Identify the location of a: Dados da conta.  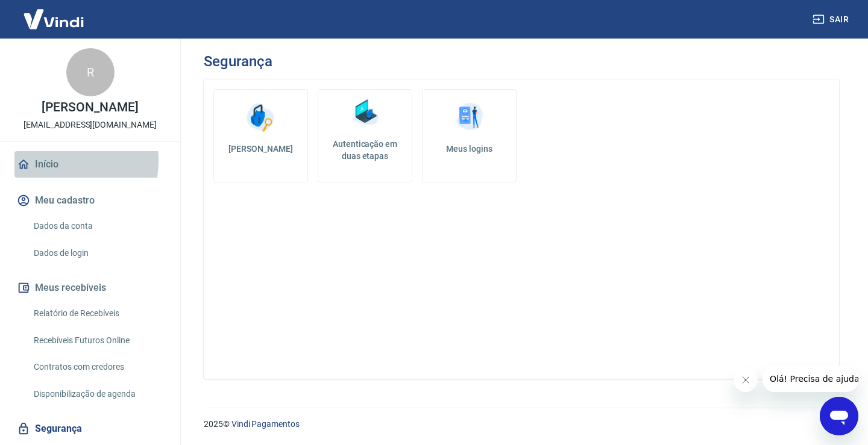
(97, 226).